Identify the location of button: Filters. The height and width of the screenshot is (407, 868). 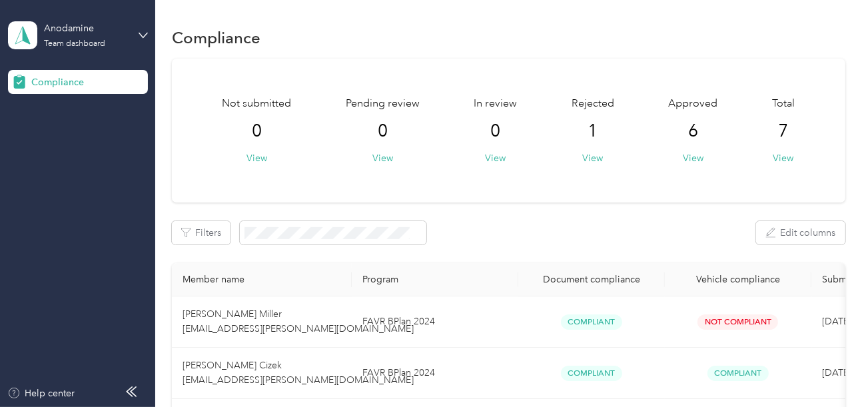
(201, 233).